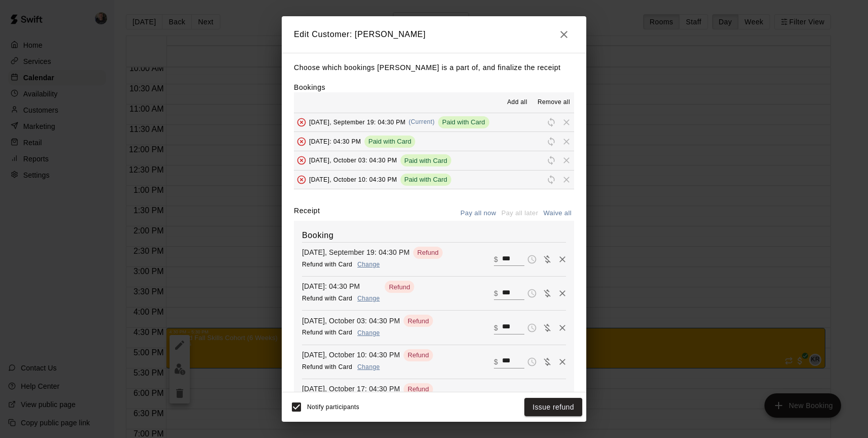  Describe the element at coordinates (434, 236) in the screenshot. I see `h6: Booking` at that location.